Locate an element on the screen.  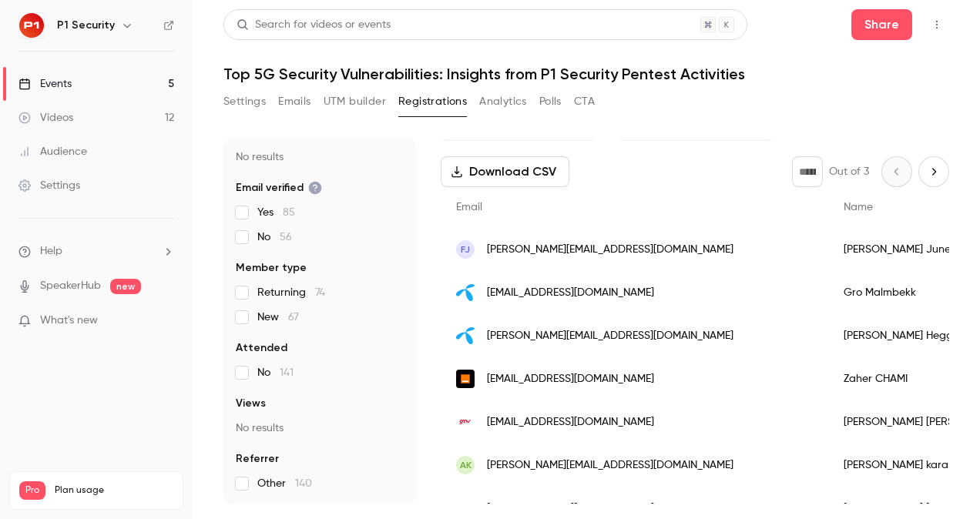
span: Plan usage is located at coordinates (114, 490).